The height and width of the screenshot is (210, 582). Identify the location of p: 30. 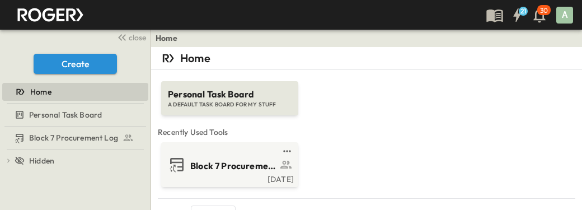
(544, 11).